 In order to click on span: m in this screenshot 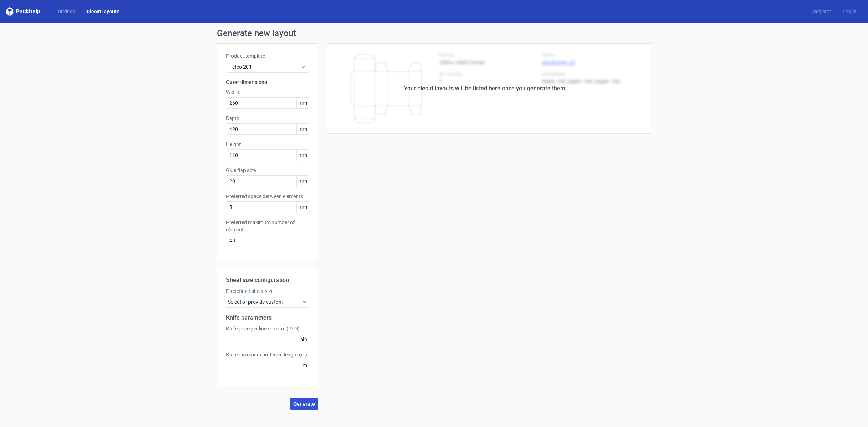, I will do `click(305, 365)`.